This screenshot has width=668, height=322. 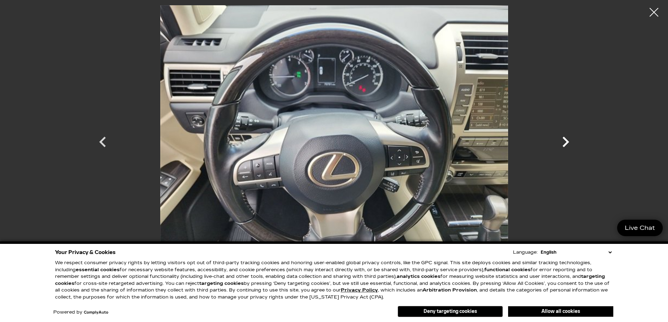 What do you see at coordinates (334, 280) in the screenshot?
I see `p: We respect consumer privacy rights by letting visitors opt out of third-party tracking cookies an...` at bounding box center [334, 280].